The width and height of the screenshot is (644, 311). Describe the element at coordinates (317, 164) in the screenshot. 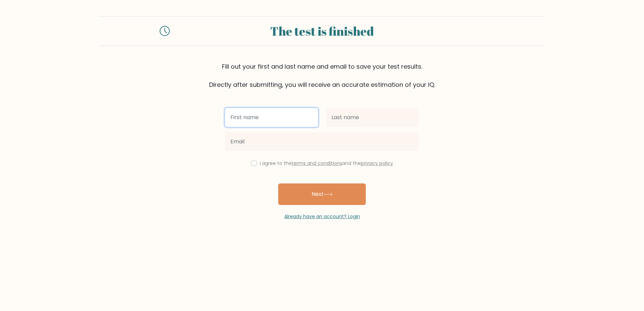

I see `a: terms and conditions` at that location.